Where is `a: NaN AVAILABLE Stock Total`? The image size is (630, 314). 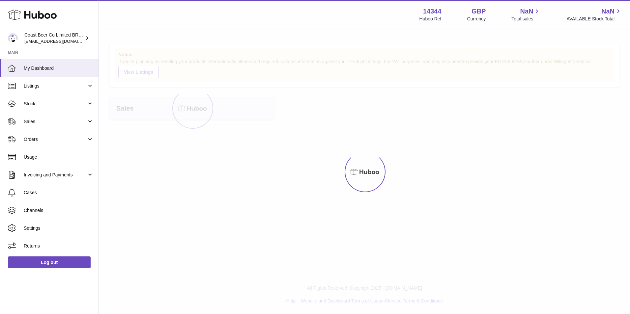
a: NaN AVAILABLE Stock Total is located at coordinates (594, 14).